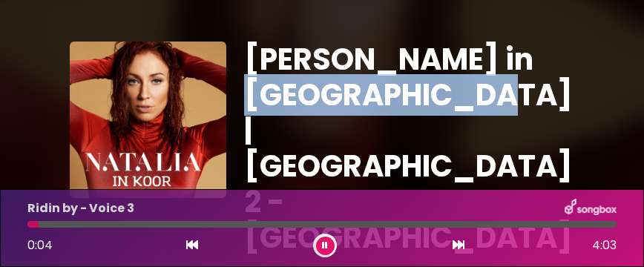  Describe the element at coordinates (81, 208) in the screenshot. I see `p: Ridin by - Voice 3` at that location.